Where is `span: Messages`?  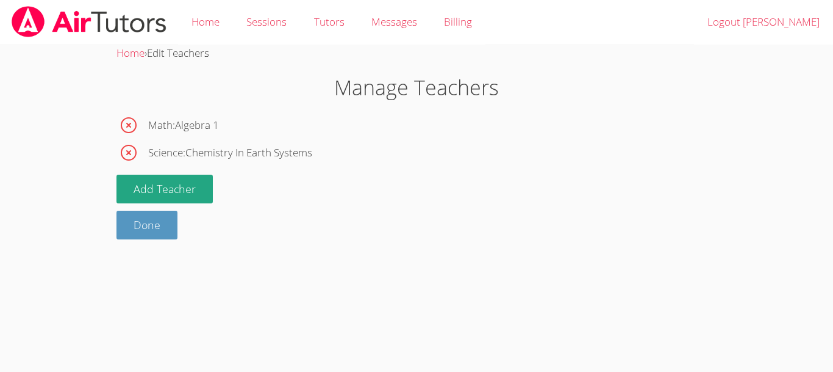 span: Messages is located at coordinates (394, 21).